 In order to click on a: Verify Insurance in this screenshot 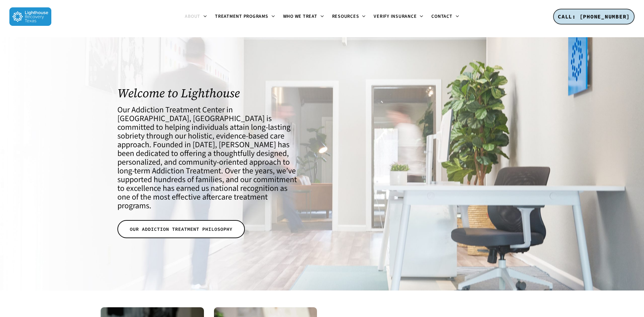, I will do `click(398, 17)`.